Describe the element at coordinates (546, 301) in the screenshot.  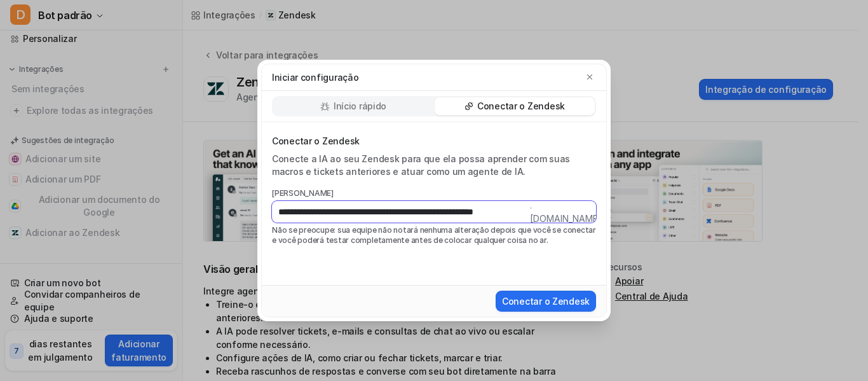
I see `button: Conectar o Zendesk` at that location.